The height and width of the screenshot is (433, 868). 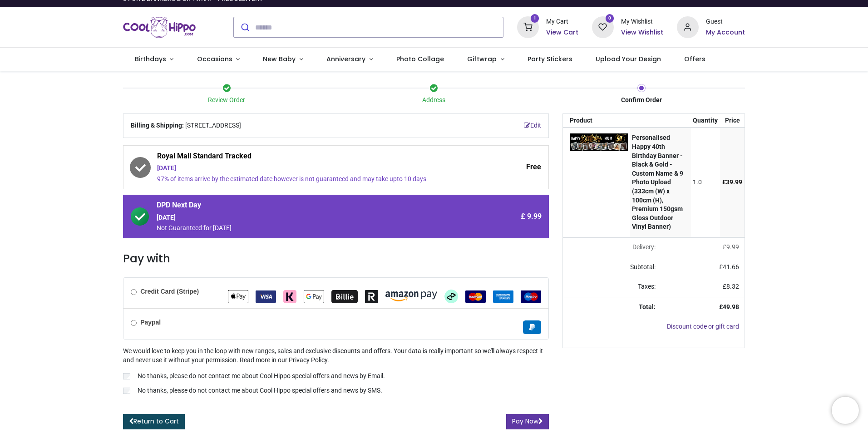 What do you see at coordinates (154, 59) in the screenshot?
I see `a: Birthdays` at bounding box center [154, 59].